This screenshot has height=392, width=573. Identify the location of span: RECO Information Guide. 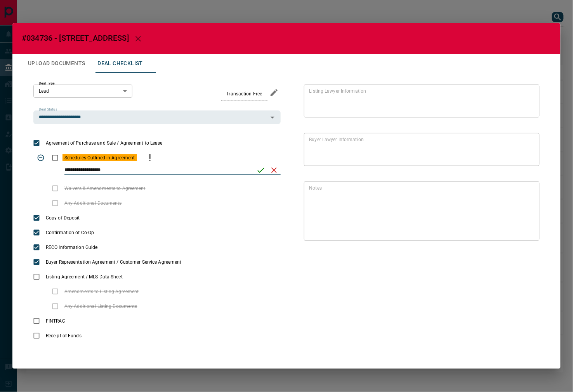
(71, 247).